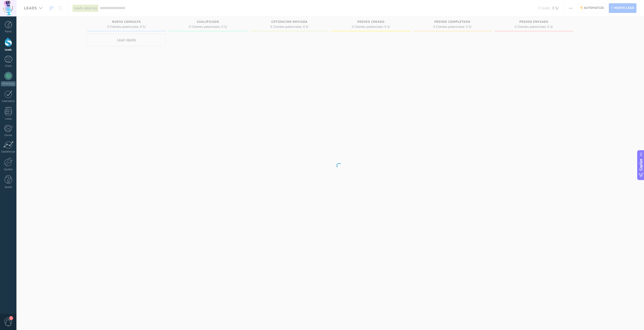  I want to click on div: Leads, so click(8, 50).